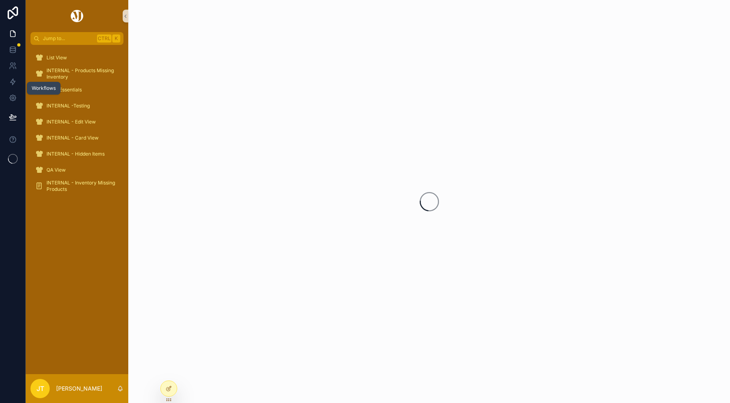 Image resolution: width=730 pixels, height=403 pixels. I want to click on img: App logo, so click(77, 16).